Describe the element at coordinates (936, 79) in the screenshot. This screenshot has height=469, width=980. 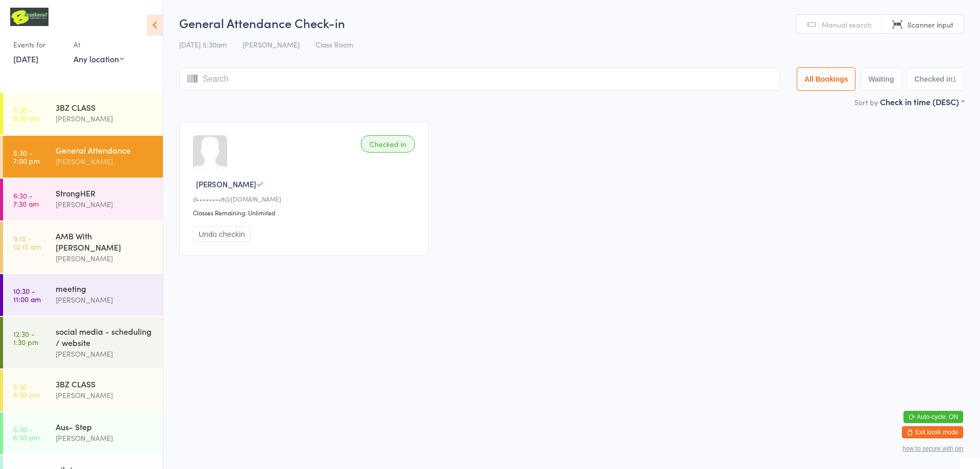
I see `button: Checked in1` at that location.